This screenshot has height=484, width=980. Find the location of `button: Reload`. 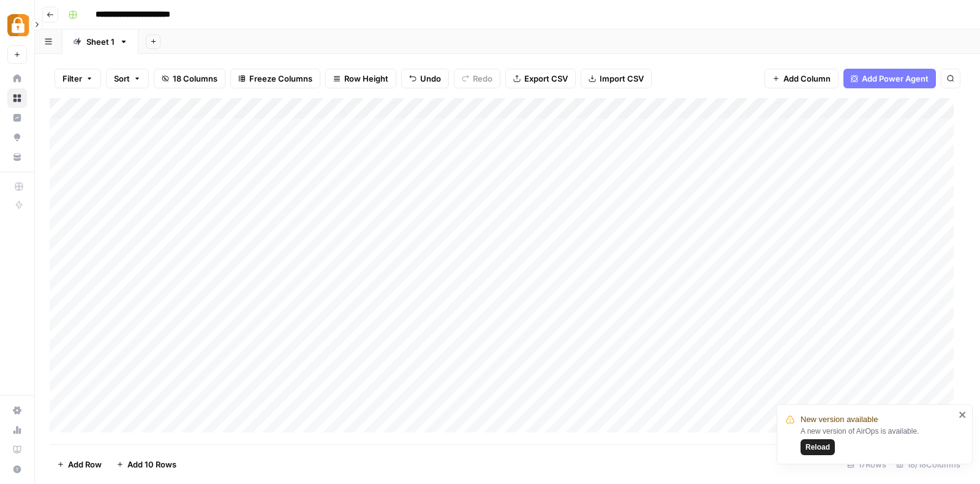

button: Reload is located at coordinates (818, 447).